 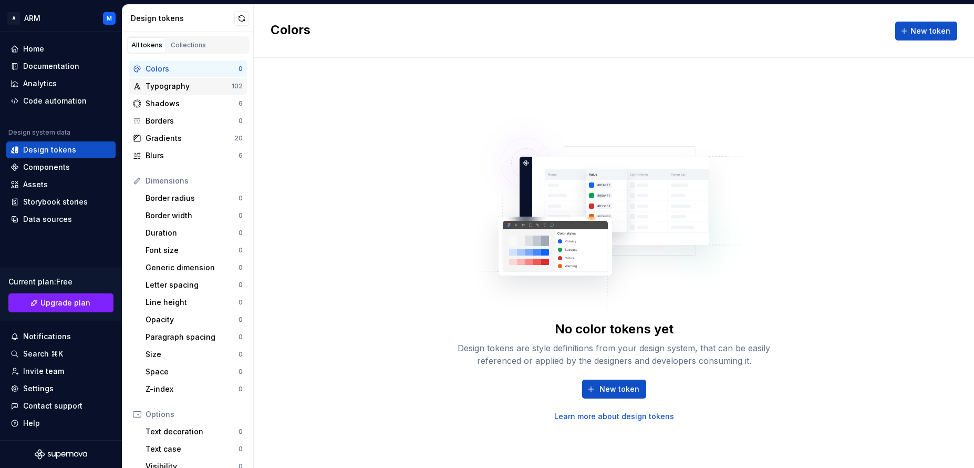 I want to click on a: Paragraph spacing0, so click(x=194, y=337).